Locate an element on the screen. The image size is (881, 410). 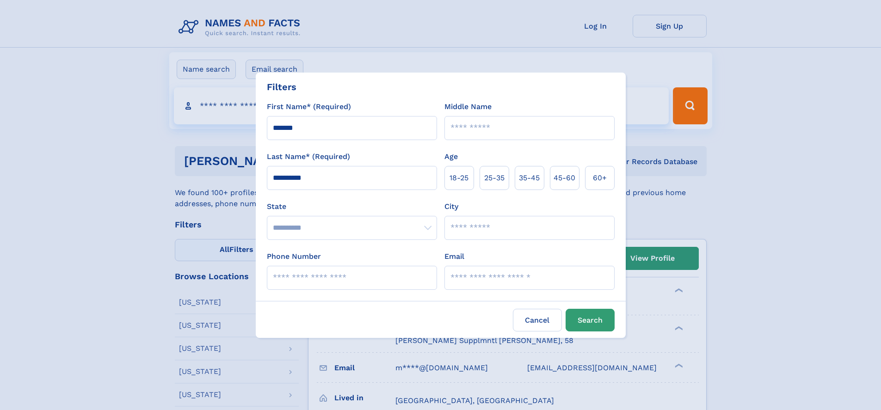
label: Age is located at coordinates (451, 157).